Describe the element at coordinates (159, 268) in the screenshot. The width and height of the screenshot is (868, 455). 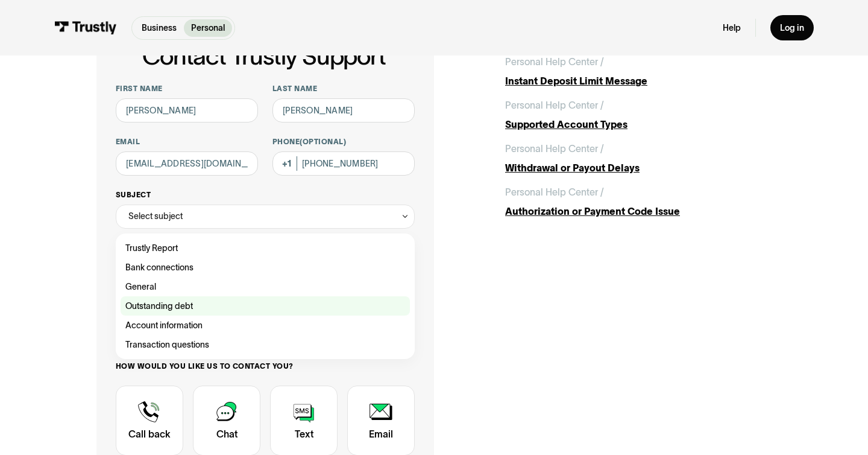
I see `span: Bank connections` at that location.